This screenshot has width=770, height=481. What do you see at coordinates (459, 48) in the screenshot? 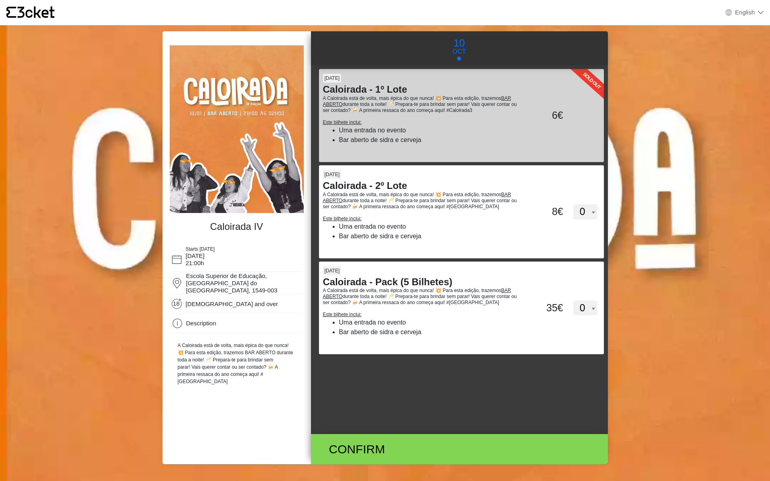
I see `button: 10 Oct` at bounding box center [459, 48].